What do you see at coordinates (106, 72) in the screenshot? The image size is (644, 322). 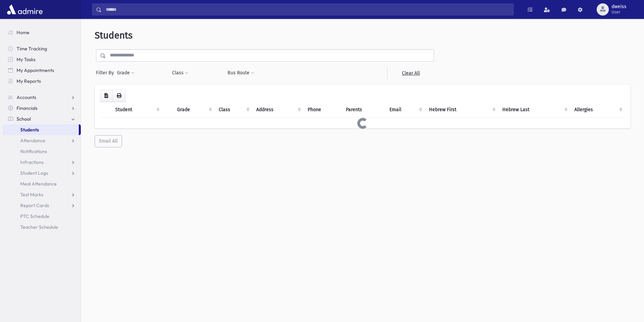 I see `span: Filter By` at bounding box center [106, 72].